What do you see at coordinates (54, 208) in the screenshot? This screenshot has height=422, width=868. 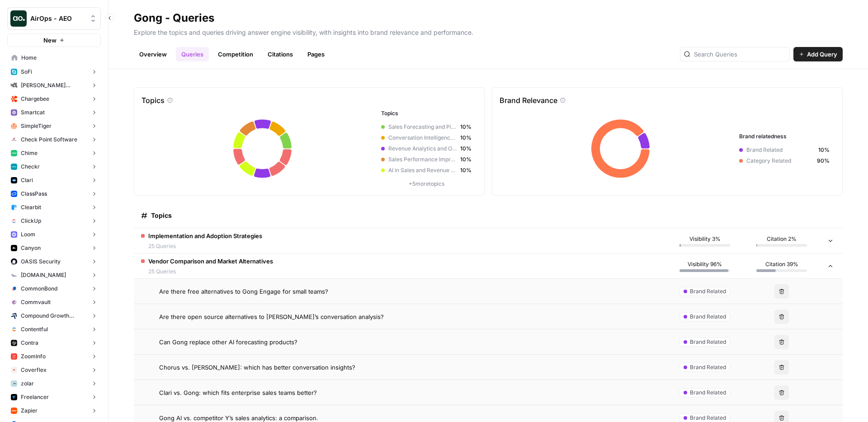 I see `button: Clearbit` at bounding box center [54, 208].